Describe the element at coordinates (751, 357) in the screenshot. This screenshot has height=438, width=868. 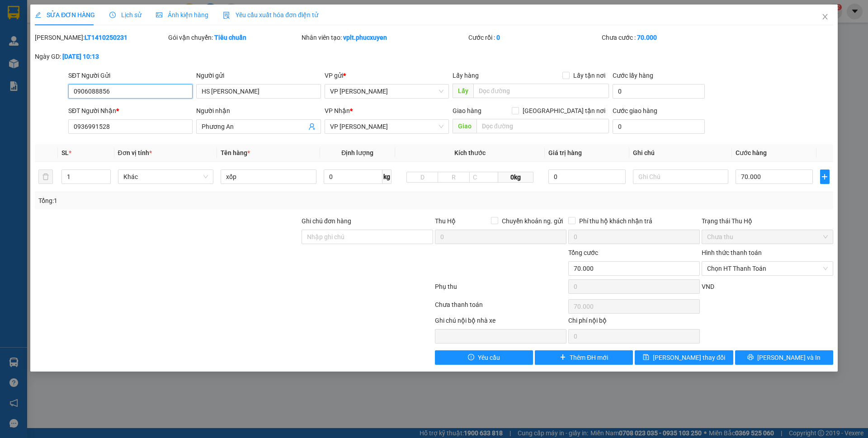
I see `span: printer` at that location.